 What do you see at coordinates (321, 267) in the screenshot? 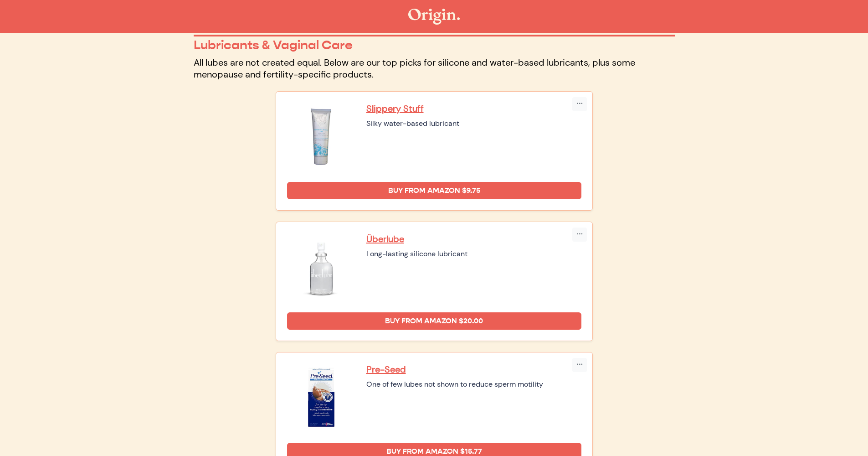
I see `img: Überlube` at bounding box center [321, 267].